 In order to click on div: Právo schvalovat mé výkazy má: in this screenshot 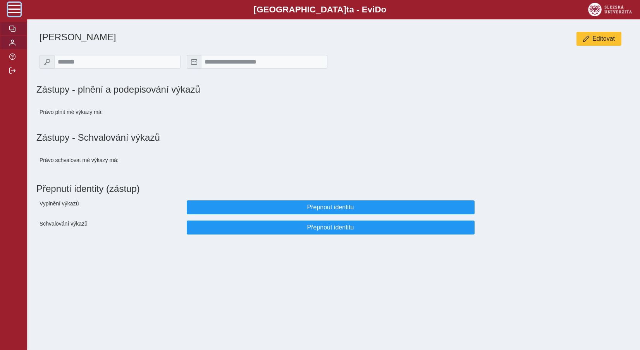, I will do `click(110, 160)`.